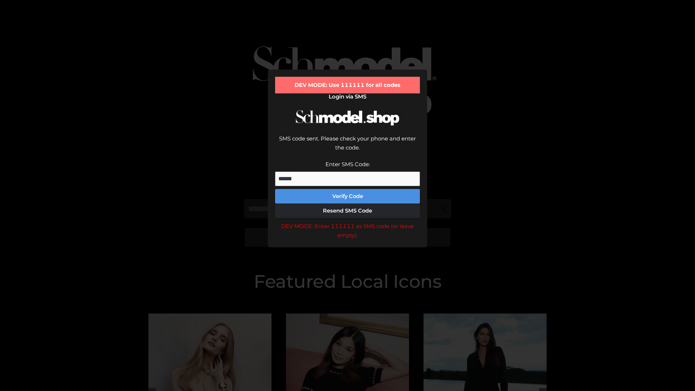 The height and width of the screenshot is (391, 695). I want to click on button: Verify Code, so click(348, 196).